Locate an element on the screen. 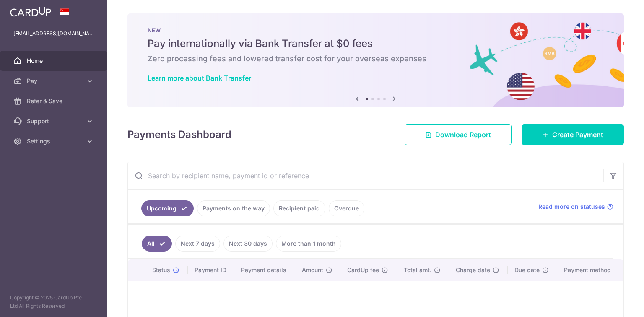 Image resolution: width=644 pixels, height=317 pixels. span: Support is located at coordinates (54, 121).